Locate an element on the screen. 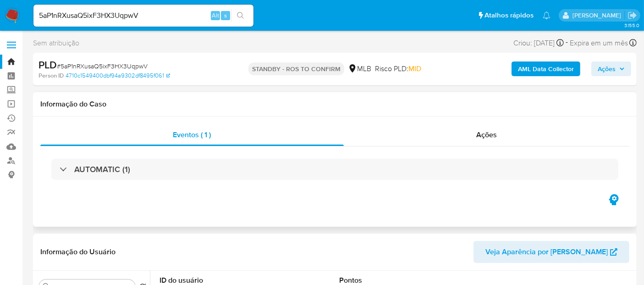  b: PLD is located at coordinates (48, 64).